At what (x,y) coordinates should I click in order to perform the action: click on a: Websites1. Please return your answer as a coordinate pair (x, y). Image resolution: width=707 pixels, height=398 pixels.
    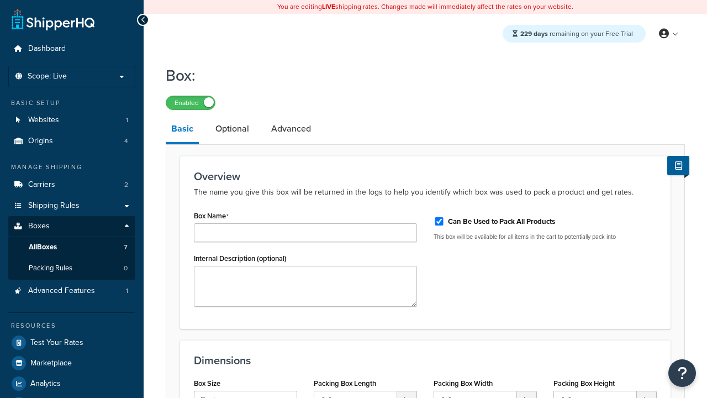
    Looking at the image, I should click on (72, 120).